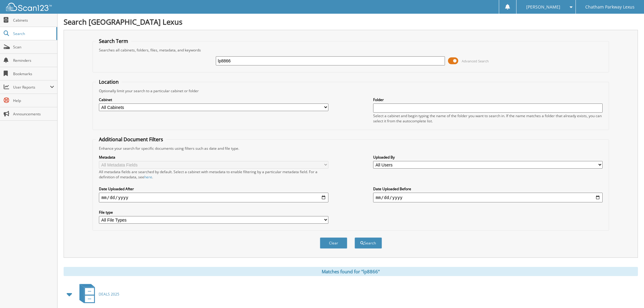 This screenshot has width=644, height=308. What do you see at coordinates (487, 100) in the screenshot?
I see `label: Folder` at bounding box center [487, 100].